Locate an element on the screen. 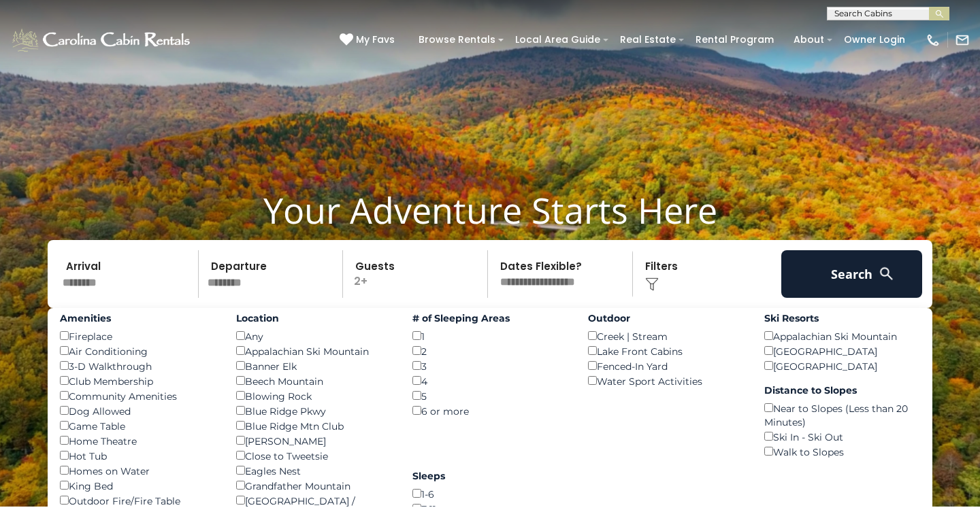 This screenshot has width=980, height=529. div: Blue Ridge Mtn Club is located at coordinates (314, 426).